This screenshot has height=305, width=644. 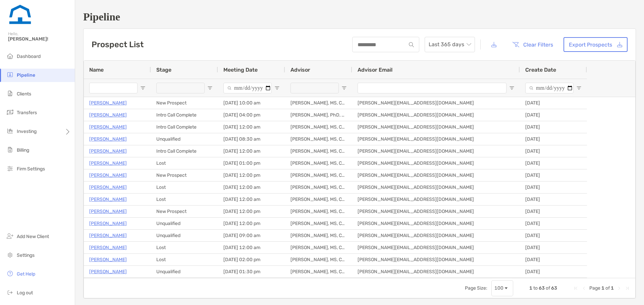 I want to click on span: Pipeline, so click(x=26, y=75).